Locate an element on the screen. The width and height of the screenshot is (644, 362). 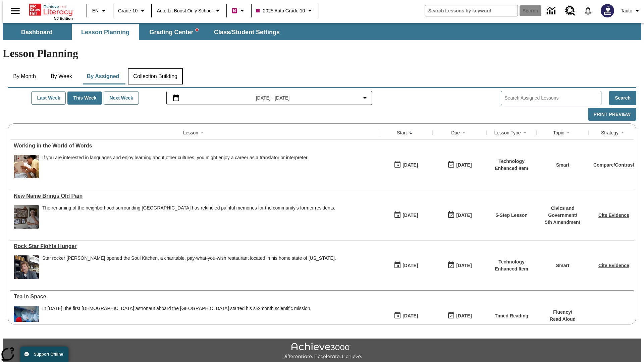
img: dodgertown_121813.jpg is located at coordinates (26, 217).